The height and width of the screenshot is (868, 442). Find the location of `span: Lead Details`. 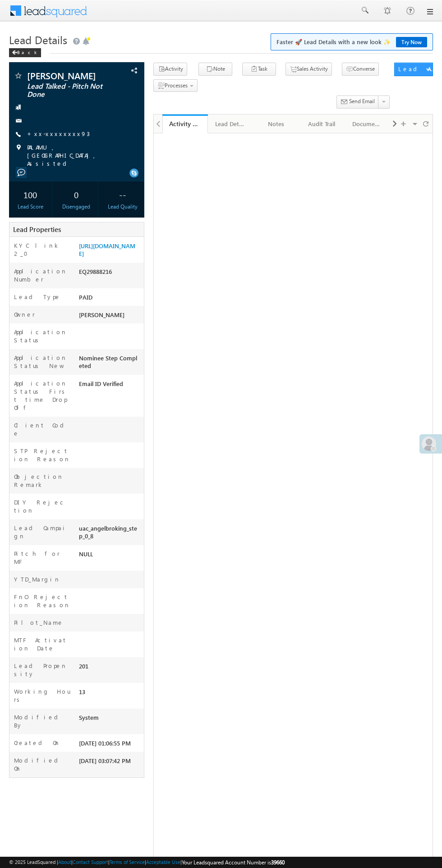

span: Lead Details is located at coordinates (38, 39).